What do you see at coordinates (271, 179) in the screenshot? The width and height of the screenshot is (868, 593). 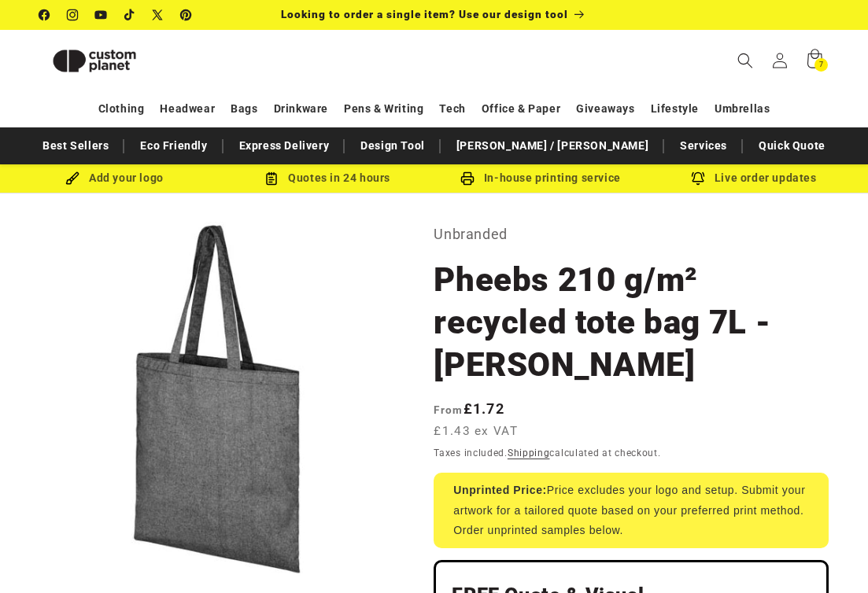 I see `img: Order Updates Icon` at bounding box center [271, 179].